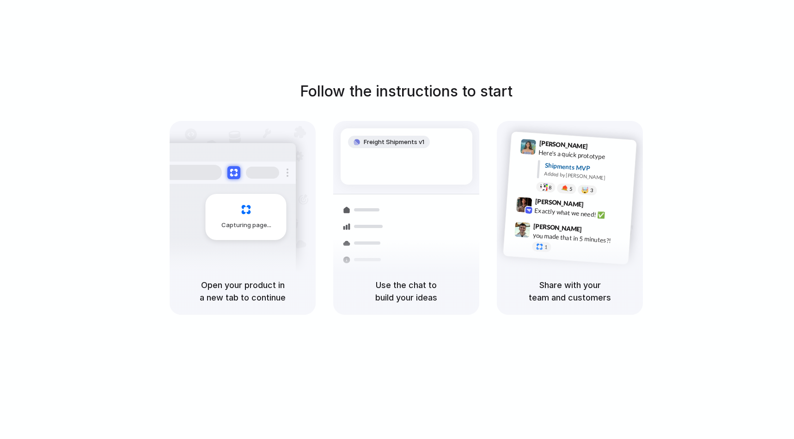  What do you see at coordinates (406, 292) in the screenshot?
I see `h5: Use the chat to build your ideas` at bounding box center [406, 292].